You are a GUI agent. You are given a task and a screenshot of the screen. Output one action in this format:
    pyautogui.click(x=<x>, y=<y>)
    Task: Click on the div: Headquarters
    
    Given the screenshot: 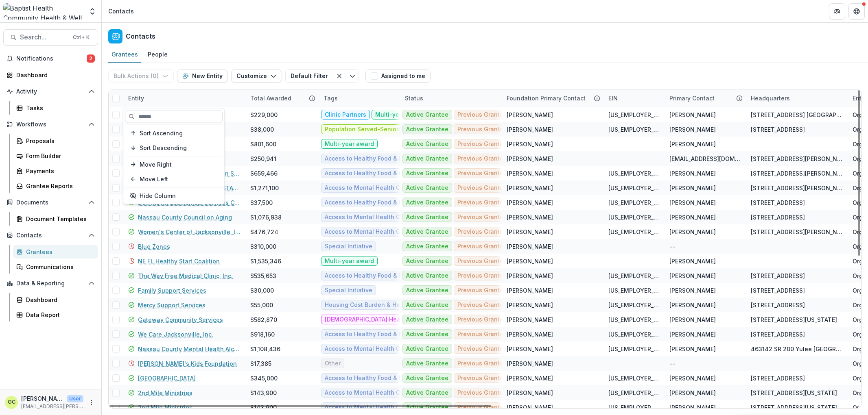 What is the action you would take?
    pyautogui.click(x=798, y=98)
    